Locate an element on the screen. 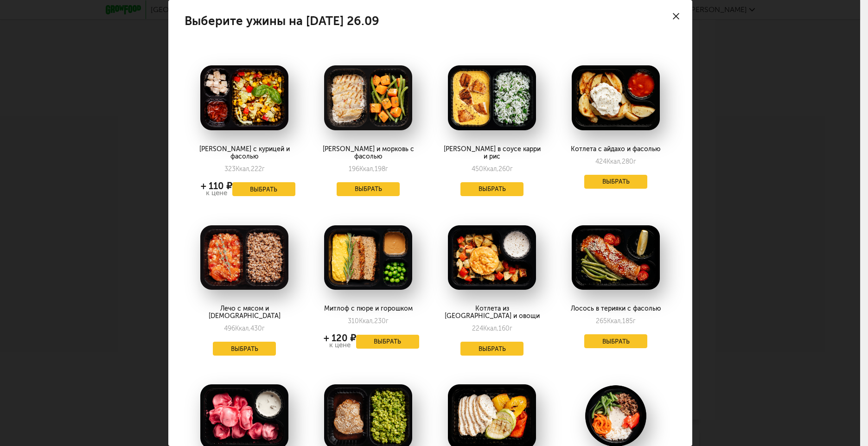  div: Котлета с айдахо и фасолью is located at coordinates (615, 150).